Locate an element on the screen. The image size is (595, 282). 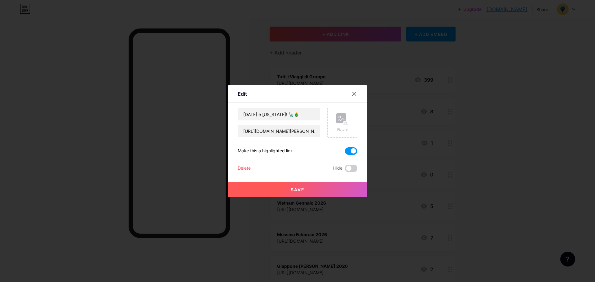
div: Make this a highlighted link is located at coordinates (265, 151).